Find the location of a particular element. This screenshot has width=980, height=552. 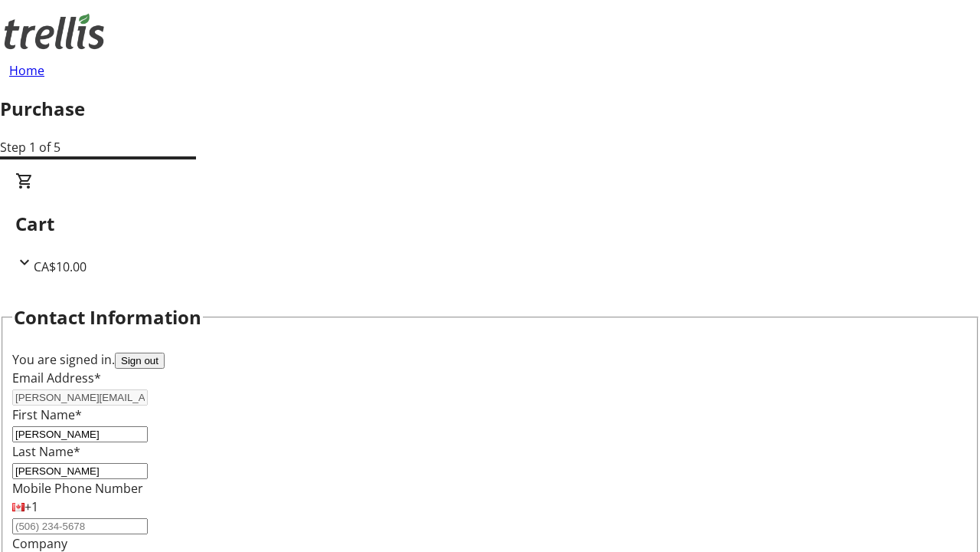

button: Sign out is located at coordinates (140, 360).